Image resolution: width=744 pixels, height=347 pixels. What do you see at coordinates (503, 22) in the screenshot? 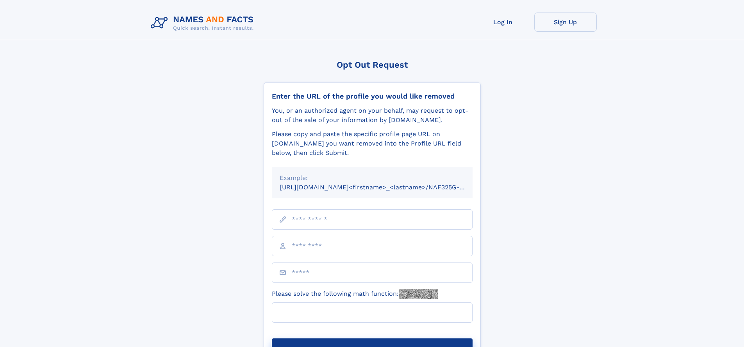
I see `a: Log In` at bounding box center [503, 22].